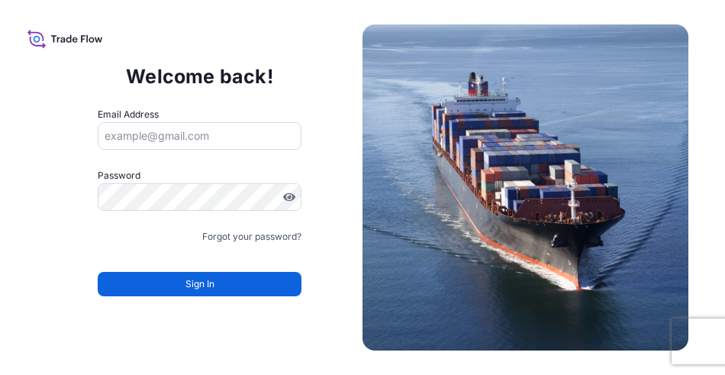 This screenshot has width=725, height=375. What do you see at coordinates (525, 187) in the screenshot?
I see `img: Ship illustration` at bounding box center [525, 187].